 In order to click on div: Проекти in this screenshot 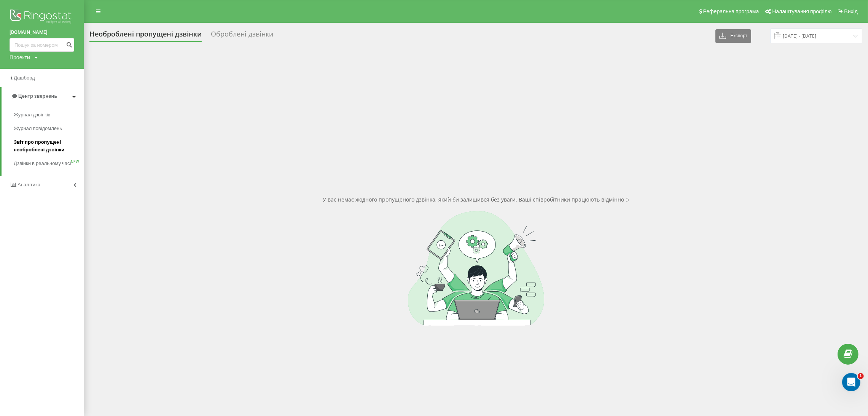, I will do `click(20, 57)`.